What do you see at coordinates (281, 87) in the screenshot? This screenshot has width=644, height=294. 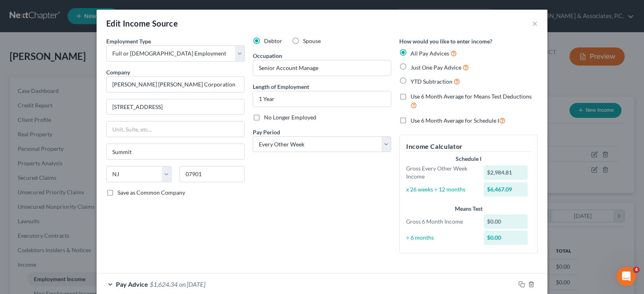 I see `label: Length of Employment` at bounding box center [281, 87].